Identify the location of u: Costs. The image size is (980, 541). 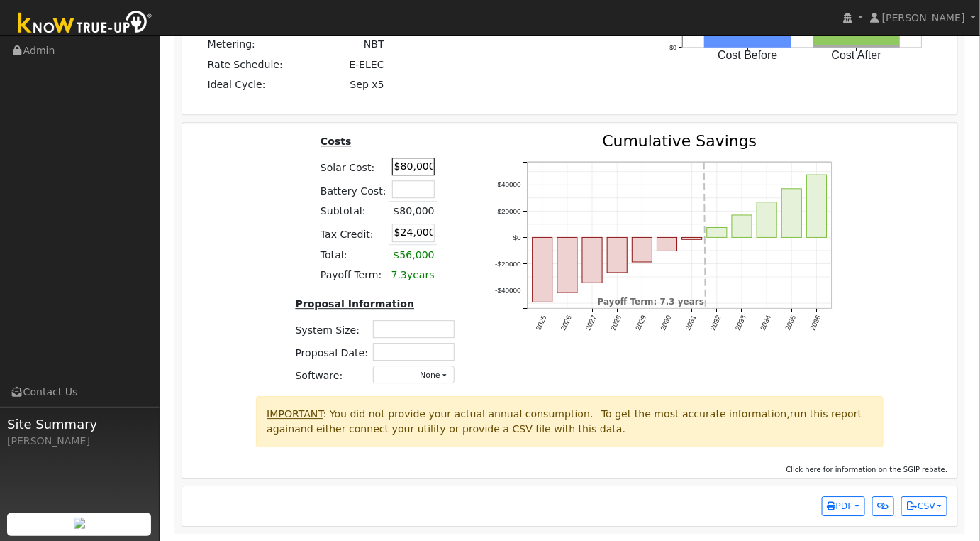
(336, 141).